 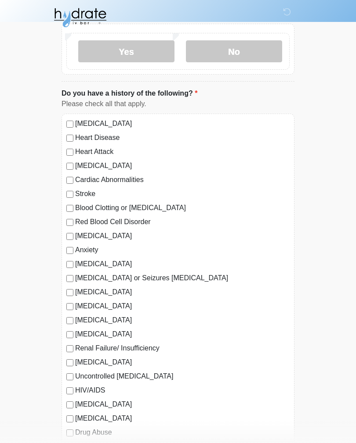 I want to click on label: Cardiac Abnormalities, so click(x=182, y=180).